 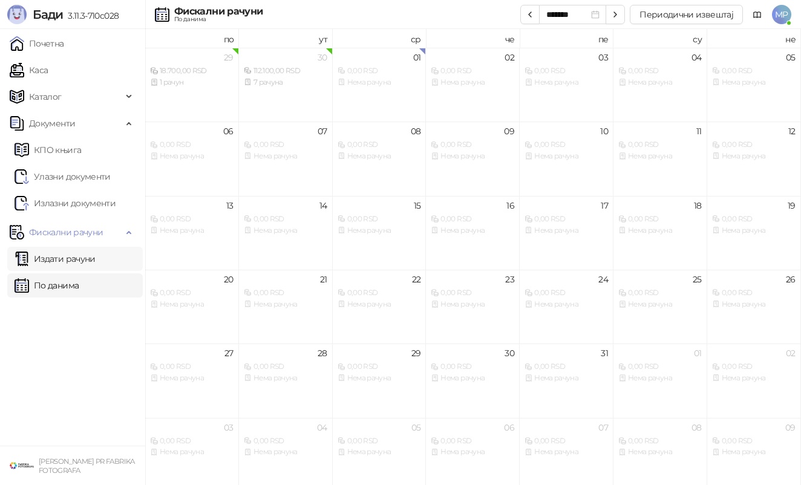 What do you see at coordinates (791, 206) in the screenshot?
I see `div: 19` at bounding box center [791, 206].